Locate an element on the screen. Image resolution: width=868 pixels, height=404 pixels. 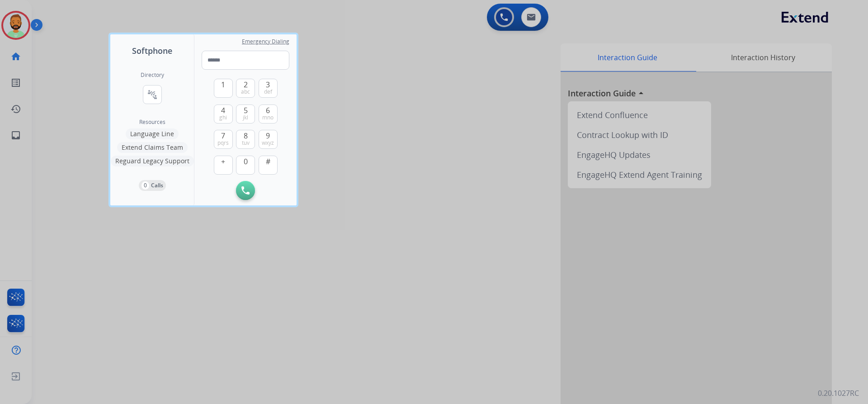
span: 0 is located at coordinates (245, 162).